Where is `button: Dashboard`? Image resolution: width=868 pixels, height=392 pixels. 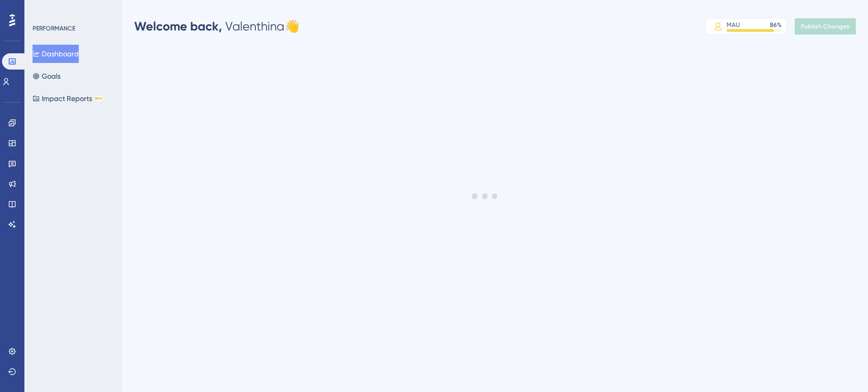
button: Dashboard is located at coordinates (55, 54).